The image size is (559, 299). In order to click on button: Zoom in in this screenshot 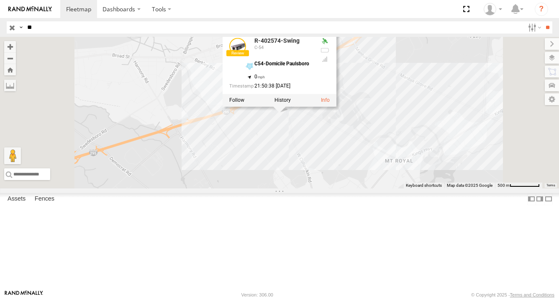, I will do `click(10, 46)`.